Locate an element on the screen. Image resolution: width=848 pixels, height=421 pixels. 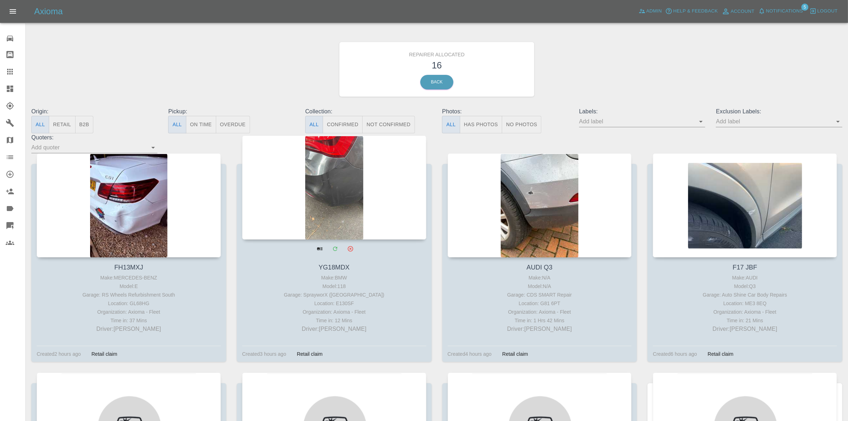
a: View is located at coordinates (320, 248).